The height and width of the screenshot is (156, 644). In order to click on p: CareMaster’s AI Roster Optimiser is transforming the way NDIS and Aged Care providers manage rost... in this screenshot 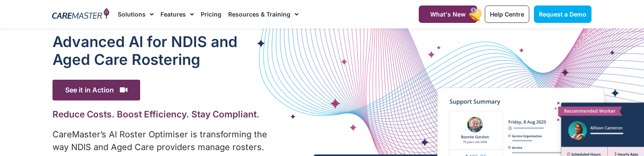, I will do `click(160, 141)`.